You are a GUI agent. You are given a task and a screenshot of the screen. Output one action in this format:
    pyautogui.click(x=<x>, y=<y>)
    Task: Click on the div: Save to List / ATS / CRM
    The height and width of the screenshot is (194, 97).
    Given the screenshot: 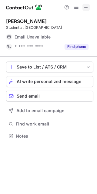 What is the action you would take?
    pyautogui.click(x=50, y=67)
    